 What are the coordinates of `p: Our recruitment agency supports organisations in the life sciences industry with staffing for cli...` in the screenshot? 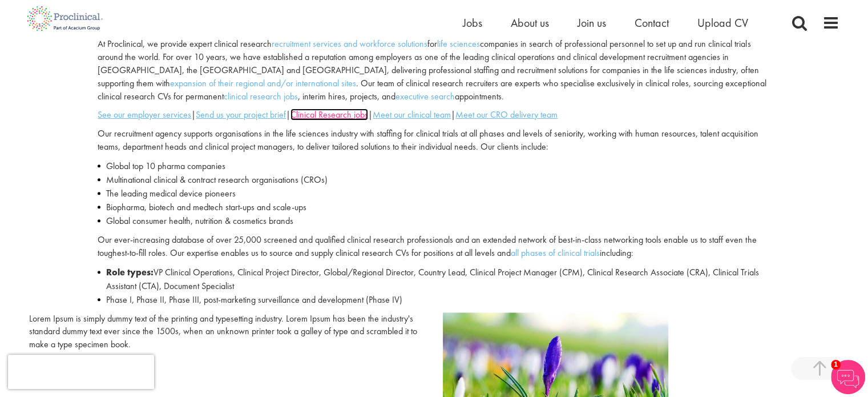 It's located at (434, 140).